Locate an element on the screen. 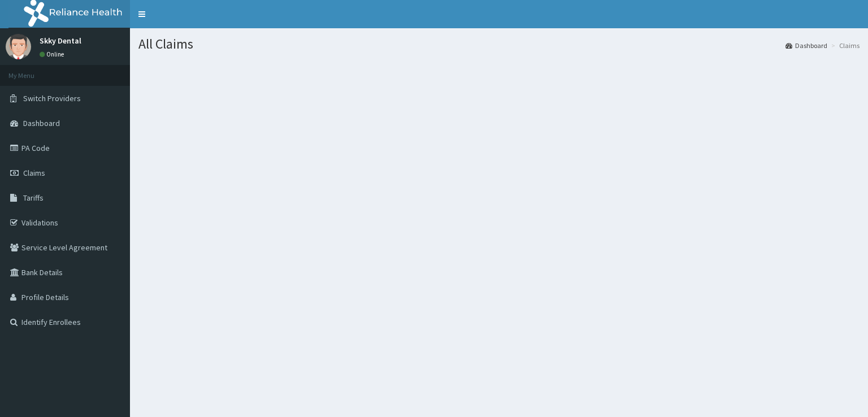 The image size is (868, 417). img: User Image is located at coordinates (18, 46).